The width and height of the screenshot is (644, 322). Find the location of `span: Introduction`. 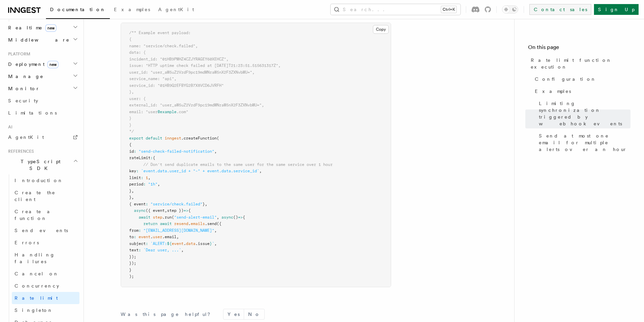

span: Introduction is located at coordinates (39, 181).